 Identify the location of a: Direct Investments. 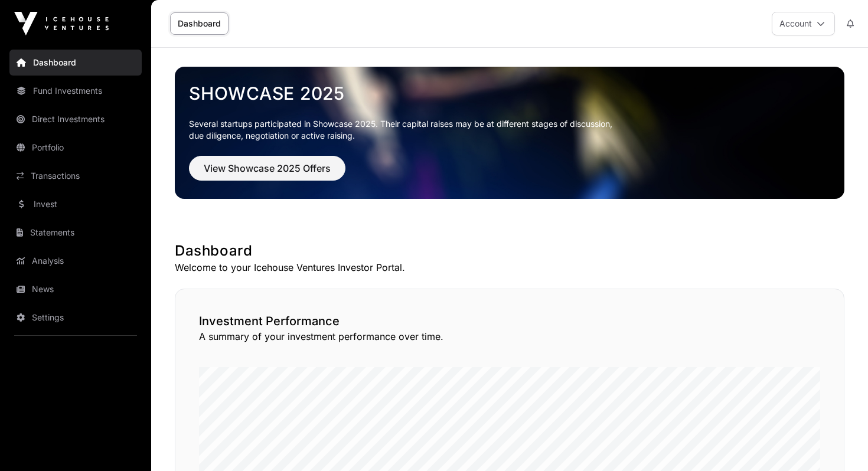
(75, 119).